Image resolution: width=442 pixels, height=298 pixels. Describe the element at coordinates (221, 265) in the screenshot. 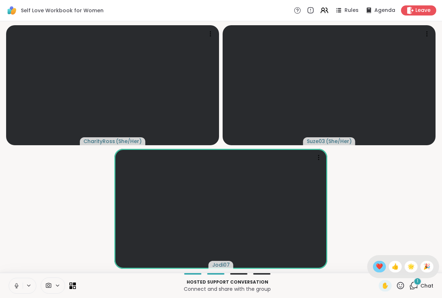

I see `span: Jodi07` at that location.